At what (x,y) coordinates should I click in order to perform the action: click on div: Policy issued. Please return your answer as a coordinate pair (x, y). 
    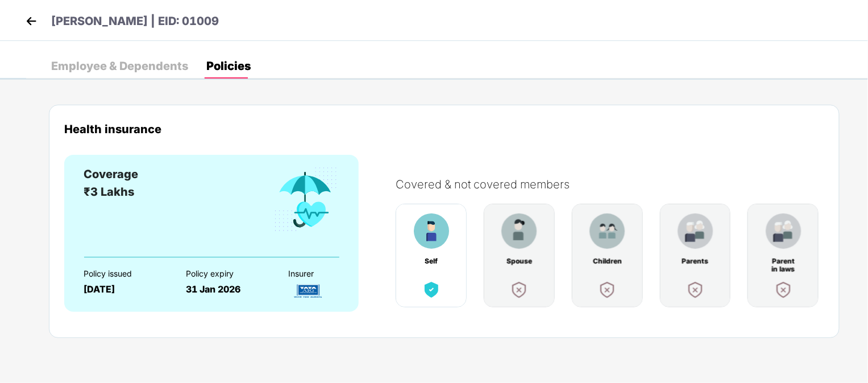
    Looking at the image, I should click on (125, 273).